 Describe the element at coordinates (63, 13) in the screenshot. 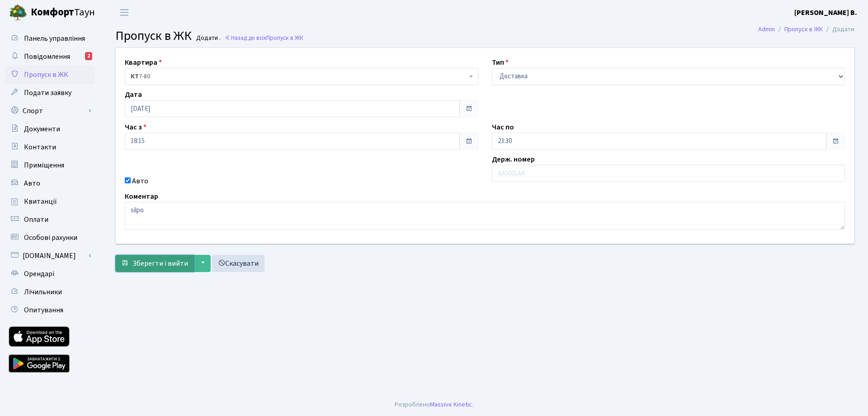

I see `span: Таун` at that location.